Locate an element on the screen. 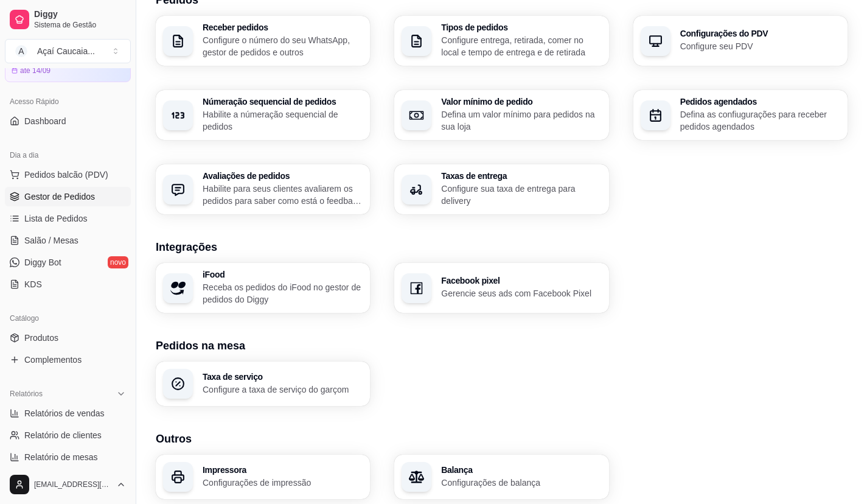  h3: Taxas de entrega is located at coordinates (521, 176).